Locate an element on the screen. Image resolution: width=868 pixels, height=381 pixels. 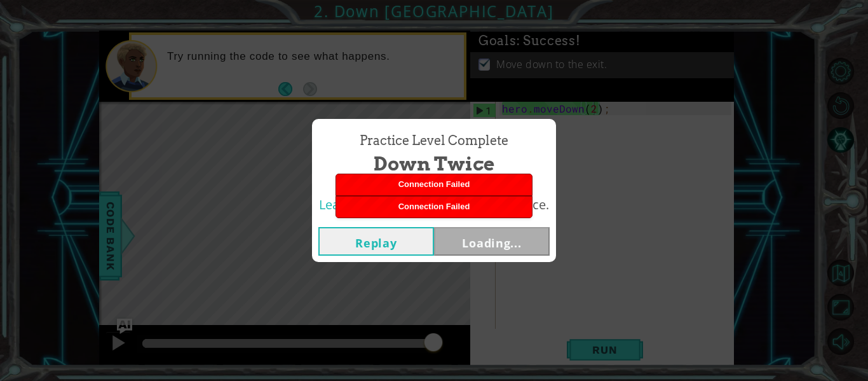
button: Loading... is located at coordinates (492, 241).